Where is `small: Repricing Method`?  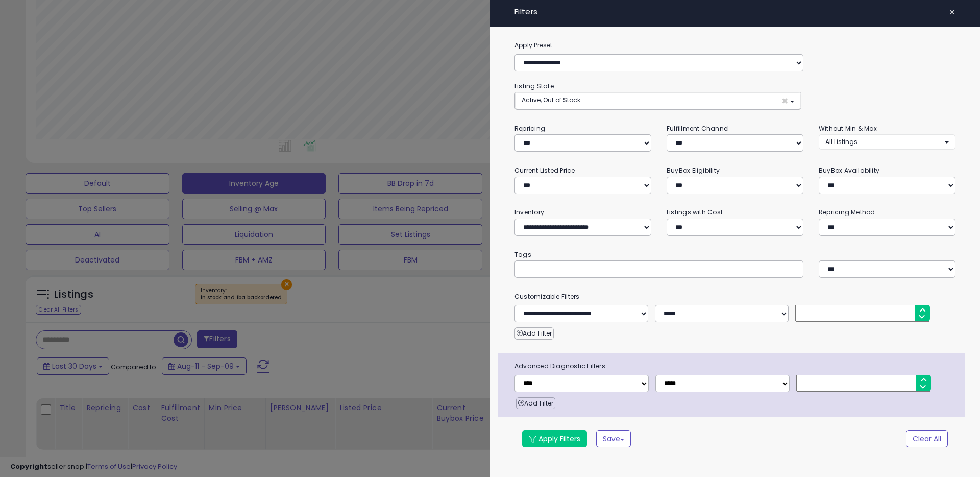
small: Repricing Method is located at coordinates (847, 212).